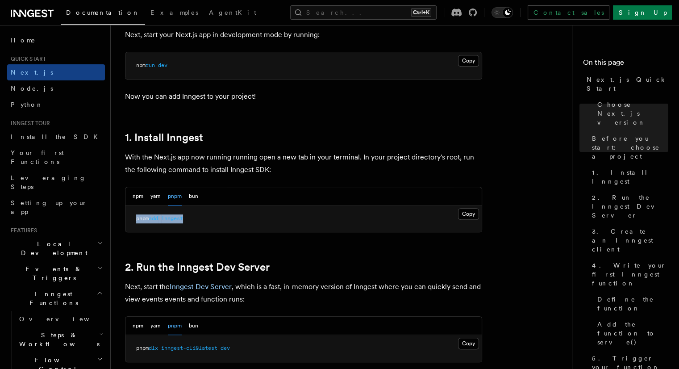 This screenshot has height=369, width=679. Describe the element at coordinates (52, 273) in the screenshot. I see `span: Events & Triggers` at that location.